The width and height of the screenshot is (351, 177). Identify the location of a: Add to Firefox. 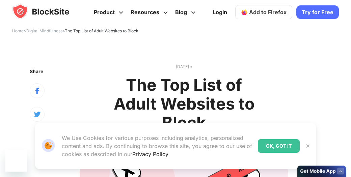
(263, 12).